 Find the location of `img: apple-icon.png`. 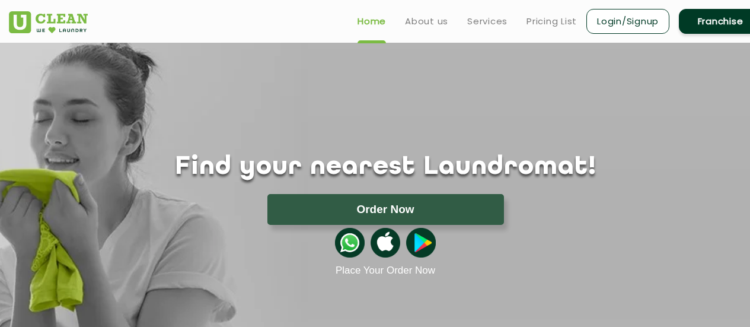

img: apple-icon.png is located at coordinates (386, 243).